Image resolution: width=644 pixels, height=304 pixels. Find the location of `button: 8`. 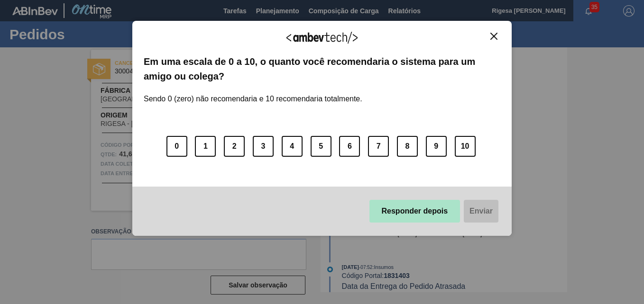

button: 8 is located at coordinates (407, 146).